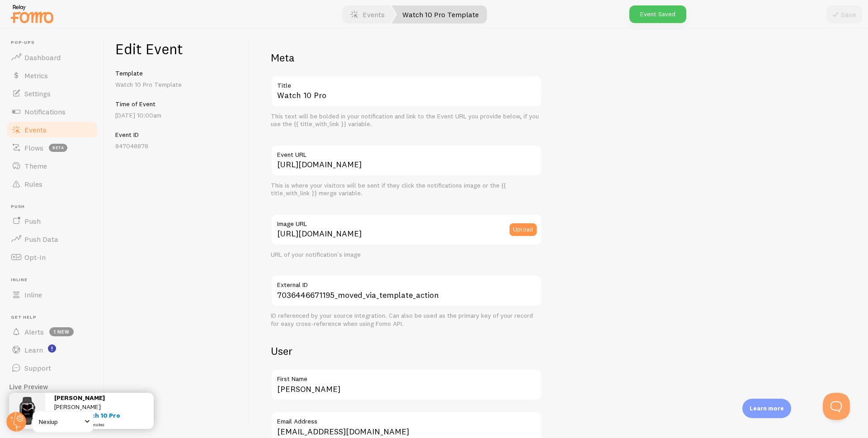 The width and height of the screenshot is (868, 438). Describe the element at coordinates (34, 257) in the screenshot. I see `span: Opt-In` at that location.